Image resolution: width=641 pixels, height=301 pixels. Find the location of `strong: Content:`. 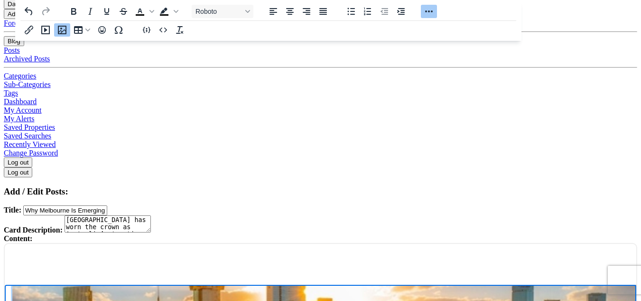

strong: Content: is located at coordinates (18, 238).